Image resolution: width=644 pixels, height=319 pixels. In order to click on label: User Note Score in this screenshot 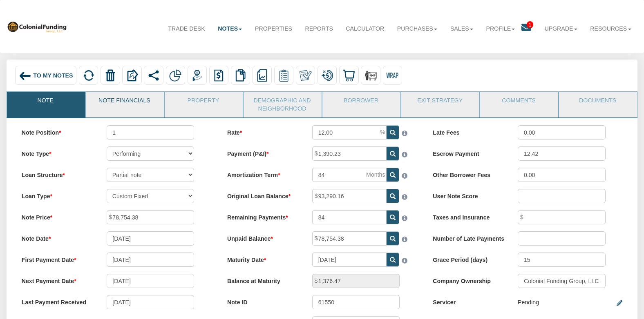, I will do `click(468, 195)`.